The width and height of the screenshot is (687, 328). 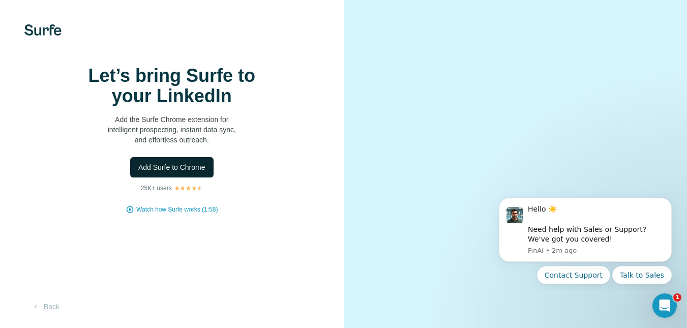 I want to click on div: Quick reply options, so click(x=102, y=86).